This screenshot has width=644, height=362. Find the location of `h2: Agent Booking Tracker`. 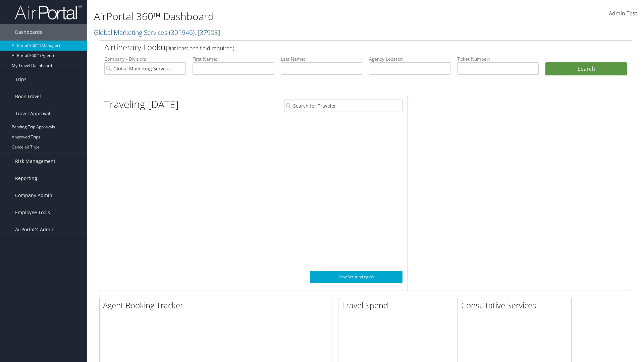

h2: Agent Booking Tracker is located at coordinates (217, 305).